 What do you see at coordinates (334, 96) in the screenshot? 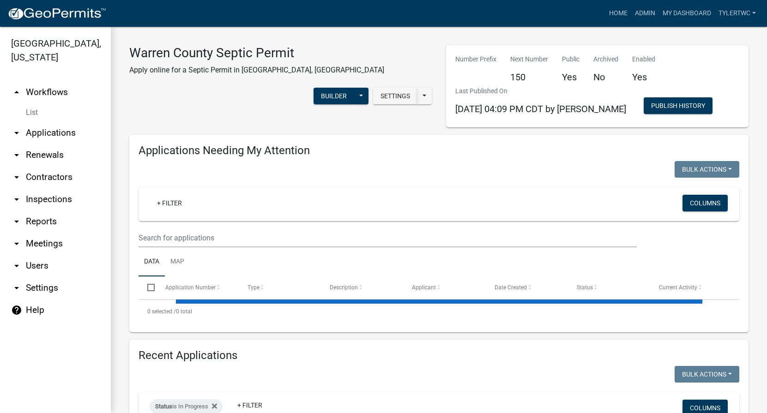
I see `button: Builder` at bounding box center [334, 96].